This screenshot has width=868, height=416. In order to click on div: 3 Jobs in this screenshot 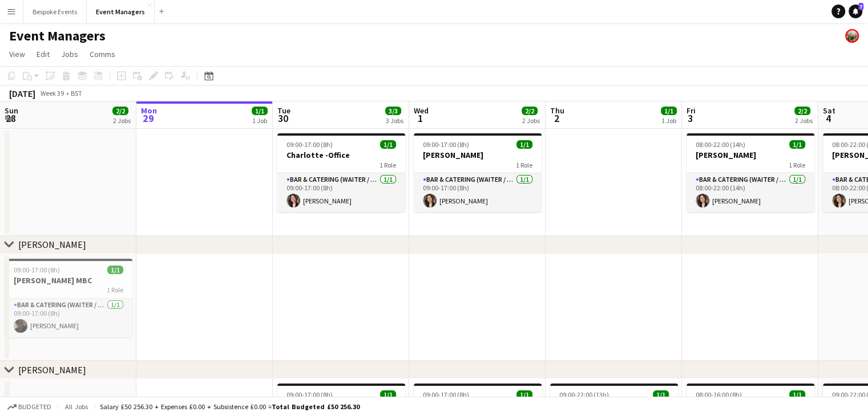, I will do `click(394, 120)`.